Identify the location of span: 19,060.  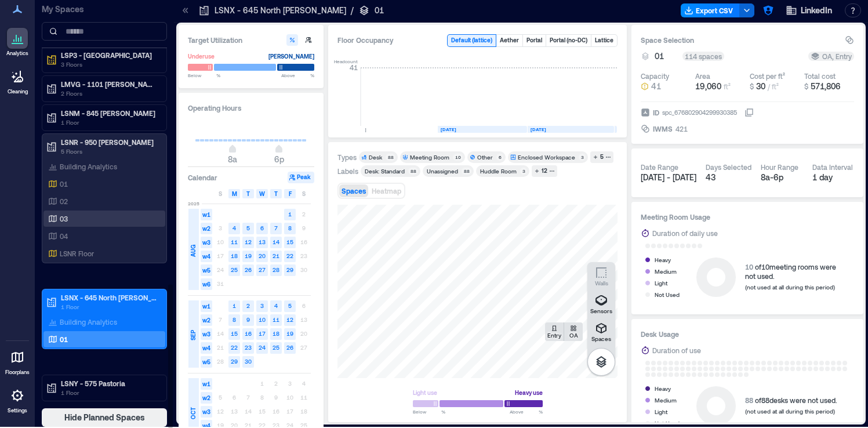
(708, 86).